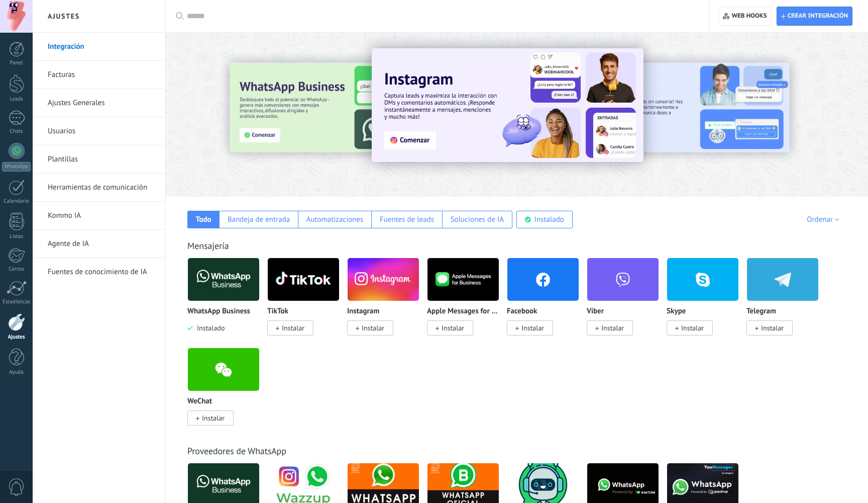 The height and width of the screenshot is (503, 868). Describe the element at coordinates (101, 244) in the screenshot. I see `a: Agente de IA` at that location.